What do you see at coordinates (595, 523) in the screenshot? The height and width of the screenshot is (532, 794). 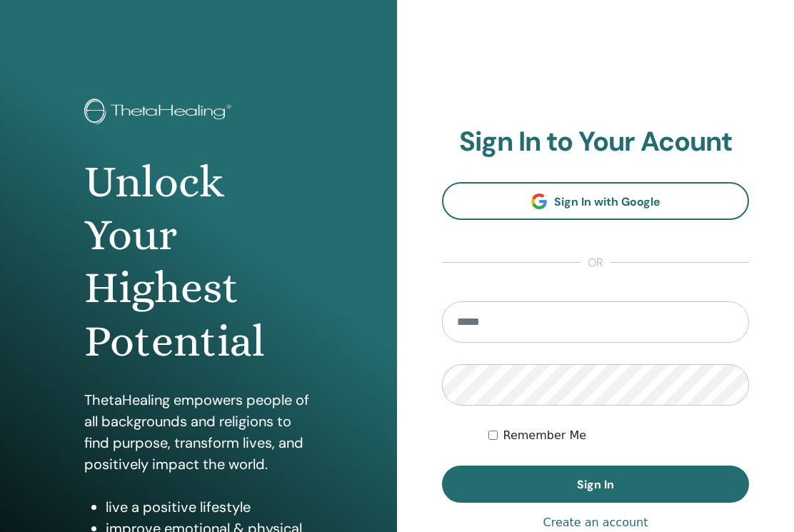 I see `a: Create an account` at bounding box center [595, 523].